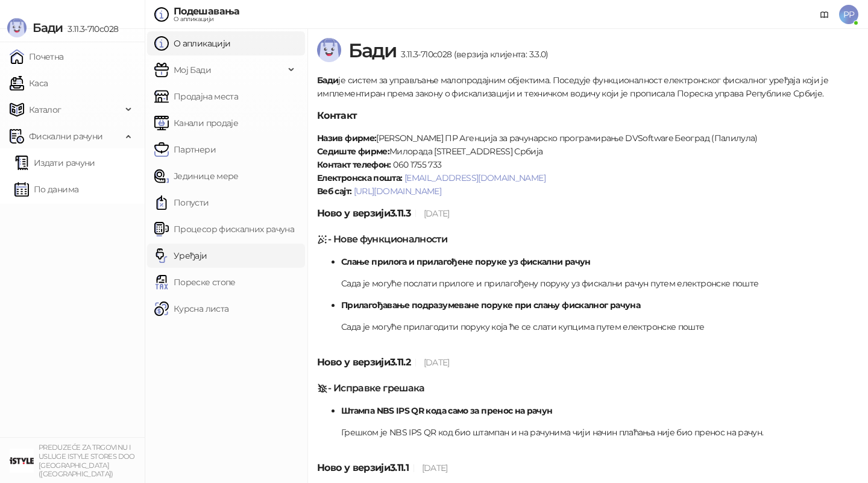  Describe the element at coordinates (588, 214) in the screenshot. I see `h5: Ново у верзији 3.11.3` at that location.